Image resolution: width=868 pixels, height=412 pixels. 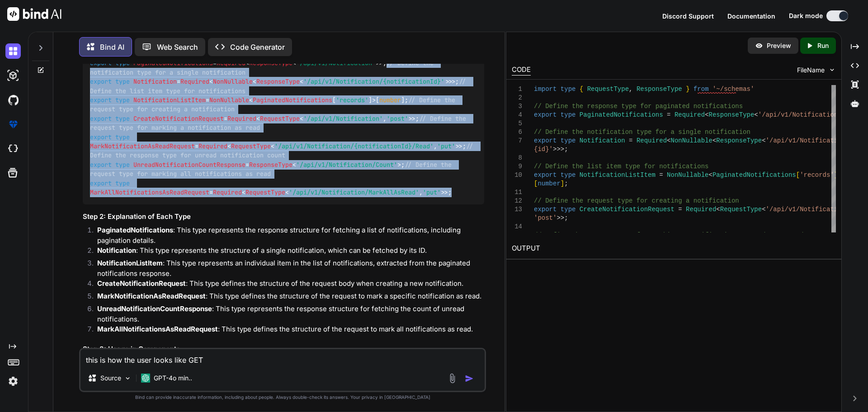 I want to click on span: // Define the list item type for notifications, so click(x=621, y=166).